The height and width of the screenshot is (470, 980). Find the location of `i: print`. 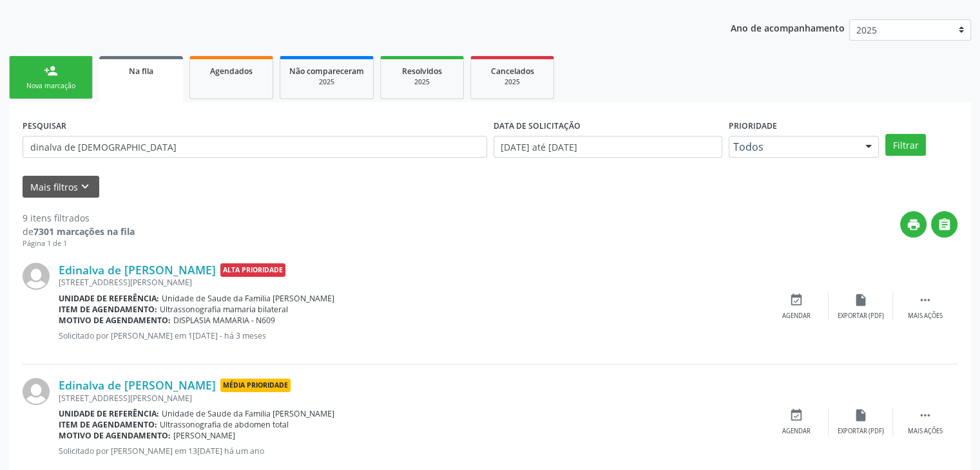

i: print is located at coordinates (913, 225).